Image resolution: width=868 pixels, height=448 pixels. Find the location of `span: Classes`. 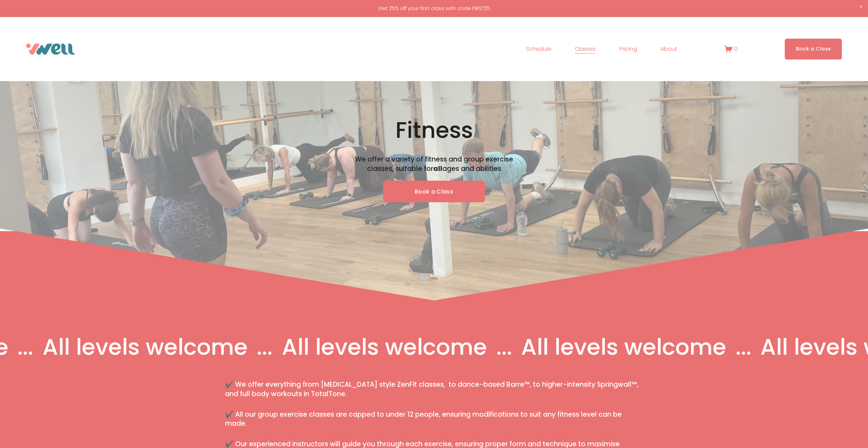

span: Classes is located at coordinates (585, 49).